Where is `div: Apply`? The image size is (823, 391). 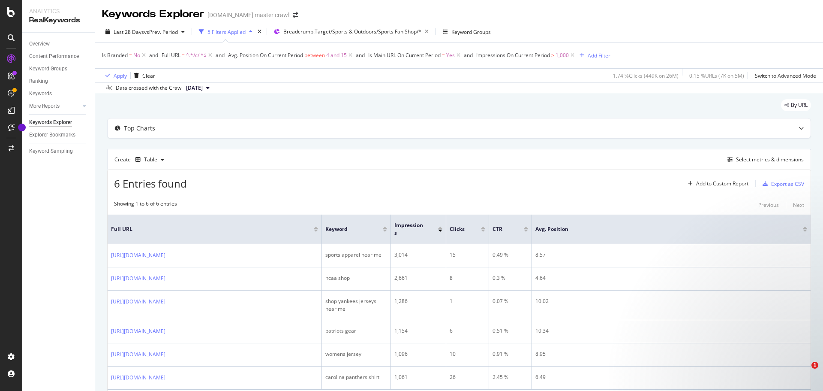 div: Apply is located at coordinates (120, 75).